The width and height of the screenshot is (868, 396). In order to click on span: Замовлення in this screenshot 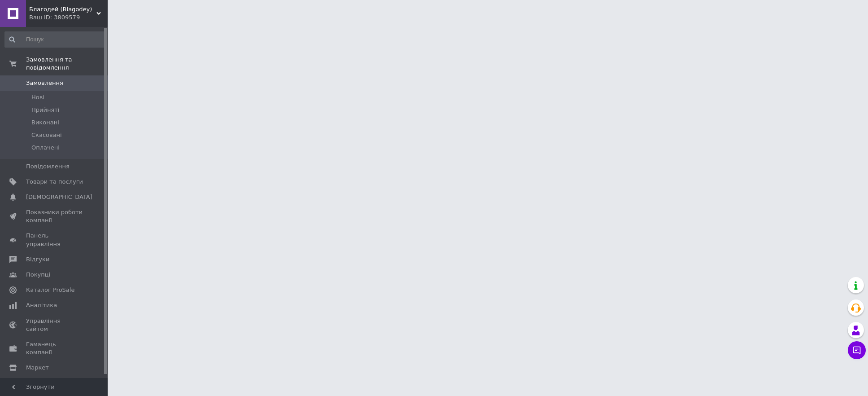, I will do `click(44, 83)`.